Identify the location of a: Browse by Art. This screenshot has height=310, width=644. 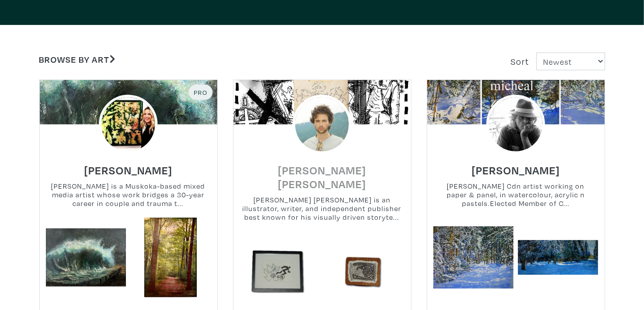
(77, 59).